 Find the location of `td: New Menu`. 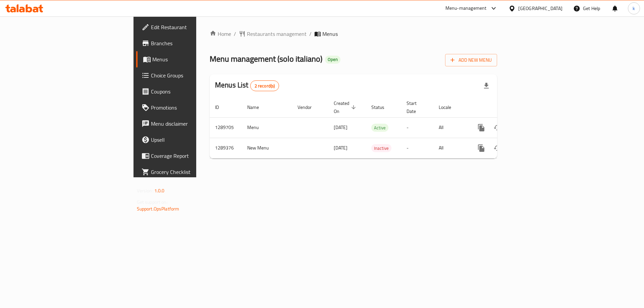

td: New Menu is located at coordinates (267, 148).